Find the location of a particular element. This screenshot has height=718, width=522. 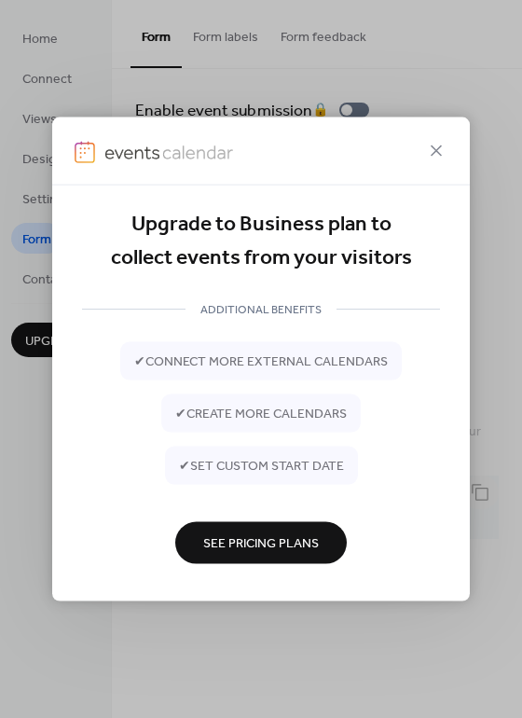

span: ✔ connect more external calendars is located at coordinates (261, 362).